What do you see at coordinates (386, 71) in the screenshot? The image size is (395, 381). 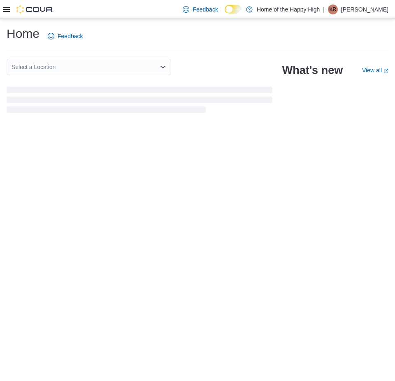 I see `svg: External link` at bounding box center [386, 71].